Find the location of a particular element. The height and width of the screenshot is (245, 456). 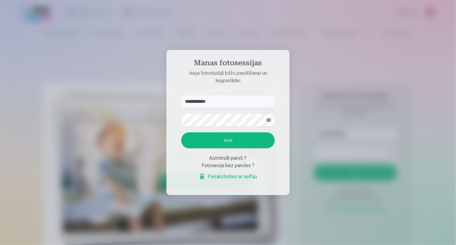

button: Ieiet is located at coordinates (228, 140).